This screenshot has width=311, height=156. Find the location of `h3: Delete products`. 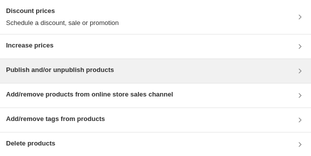

h3: Delete products is located at coordinates (31, 144).